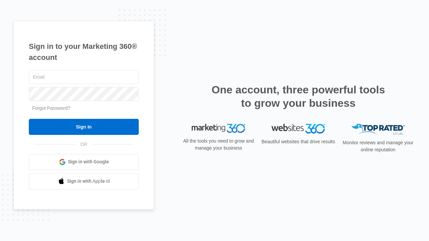  What do you see at coordinates (298, 129) in the screenshot?
I see `img: Websites 360` at bounding box center [298, 129].